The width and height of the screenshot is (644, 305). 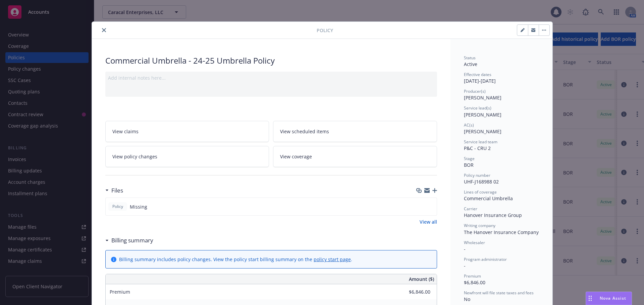 What do you see at coordinates (355, 157) in the screenshot?
I see `a: View coverage` at bounding box center [355, 157].